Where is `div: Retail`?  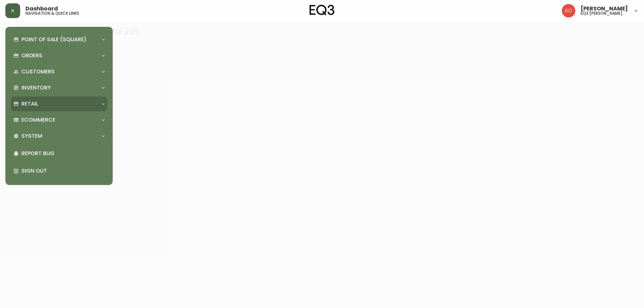
div: Retail is located at coordinates (59, 104).